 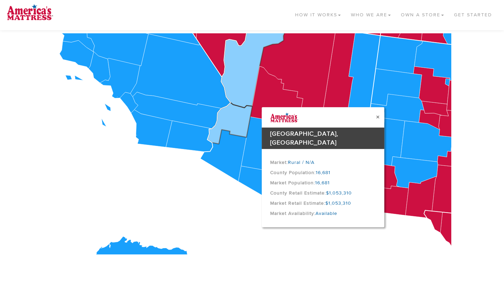 I want to click on a: Get Started, so click(x=473, y=13).